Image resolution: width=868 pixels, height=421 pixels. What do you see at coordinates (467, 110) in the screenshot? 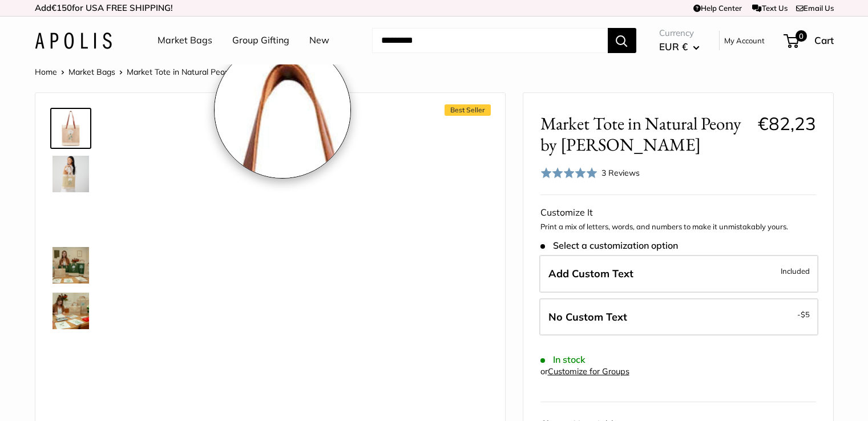
I see `span: Best Seller` at bounding box center [467, 110].